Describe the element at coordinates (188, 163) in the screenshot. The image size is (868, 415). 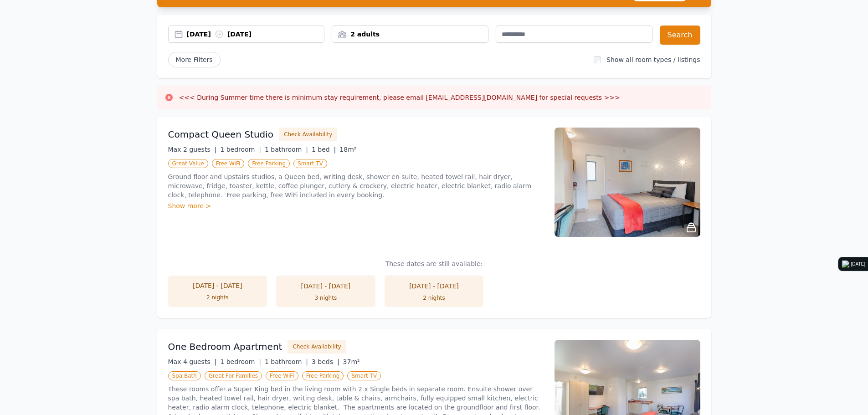
I see `span: Great Value` at that location.